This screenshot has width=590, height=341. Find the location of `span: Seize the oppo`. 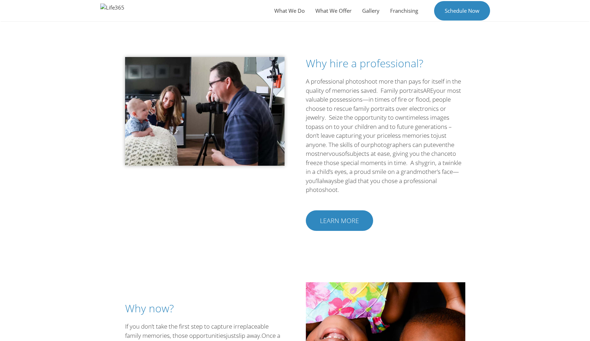

span: Seize the oppo is located at coordinates (349, 117).